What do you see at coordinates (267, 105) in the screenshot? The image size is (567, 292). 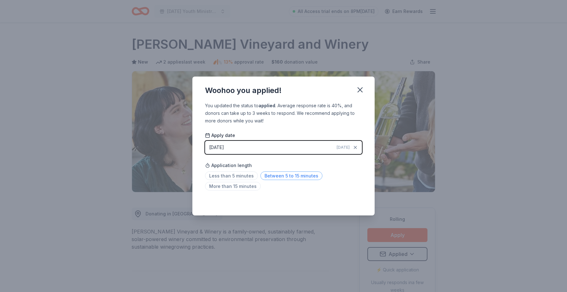 I see `b: applied` at bounding box center [267, 105].